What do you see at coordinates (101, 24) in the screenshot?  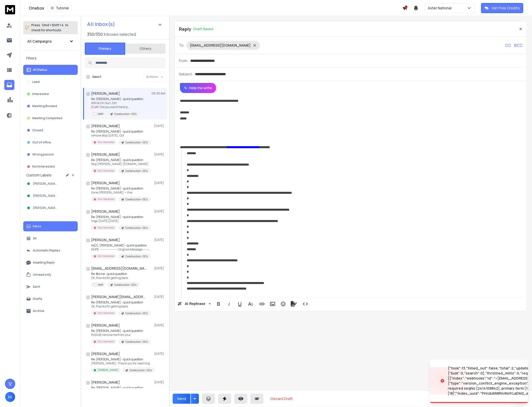 I see `h1: All Inbox(s)` at bounding box center [101, 24].